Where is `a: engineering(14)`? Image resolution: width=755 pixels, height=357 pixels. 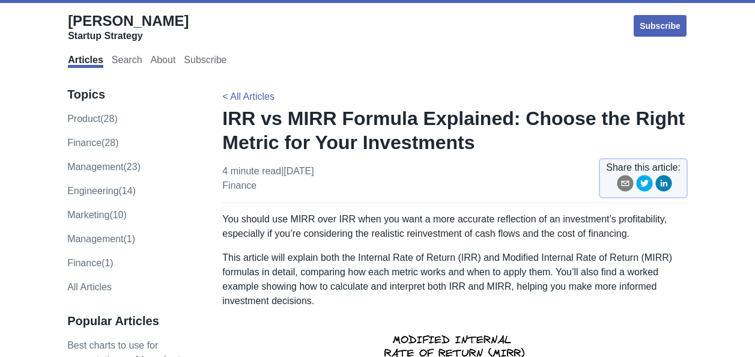 a: engineering(14) is located at coordinates (101, 190).